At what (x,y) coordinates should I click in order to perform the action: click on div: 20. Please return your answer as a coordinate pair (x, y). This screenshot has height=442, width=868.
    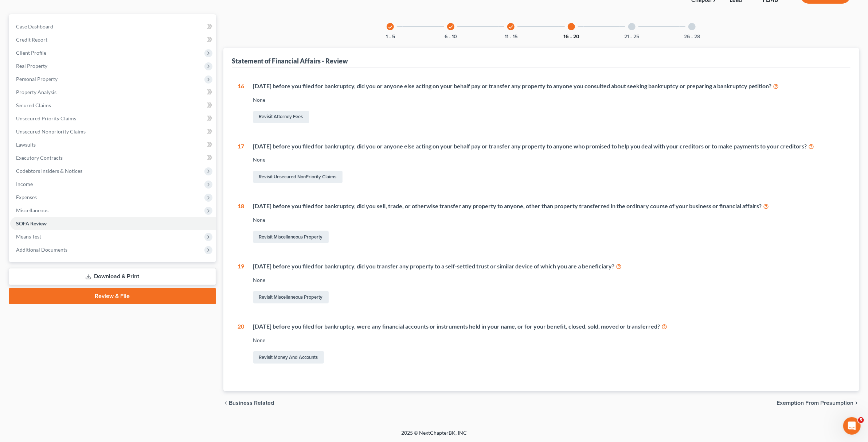
    Looking at the image, I should click on (241, 343).